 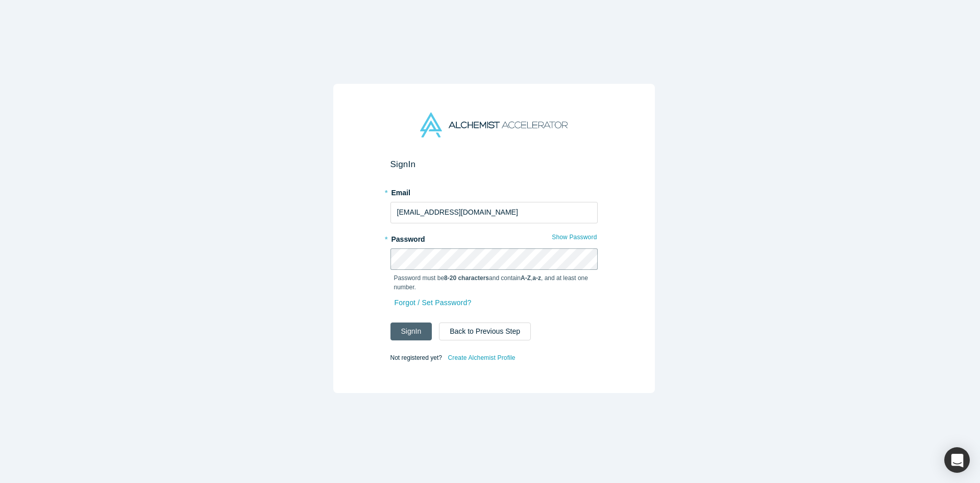 What do you see at coordinates (494, 125) in the screenshot?
I see `img: Alchemist Accelerator Logo` at bounding box center [494, 125].